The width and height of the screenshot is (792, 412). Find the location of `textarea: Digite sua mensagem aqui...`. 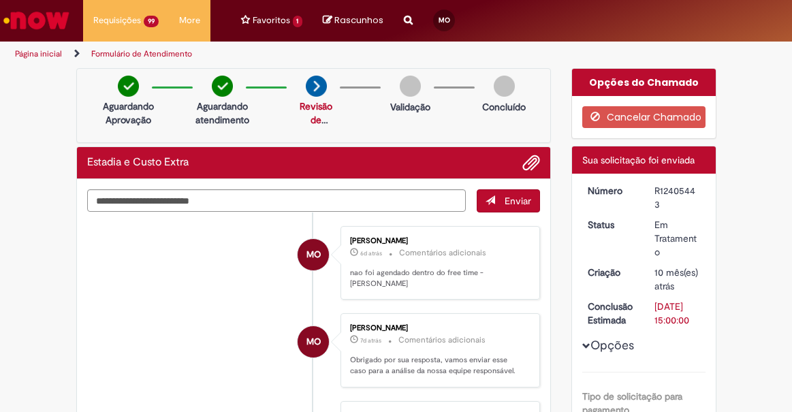

textarea: Digite sua mensagem aqui... is located at coordinates (277, 200).